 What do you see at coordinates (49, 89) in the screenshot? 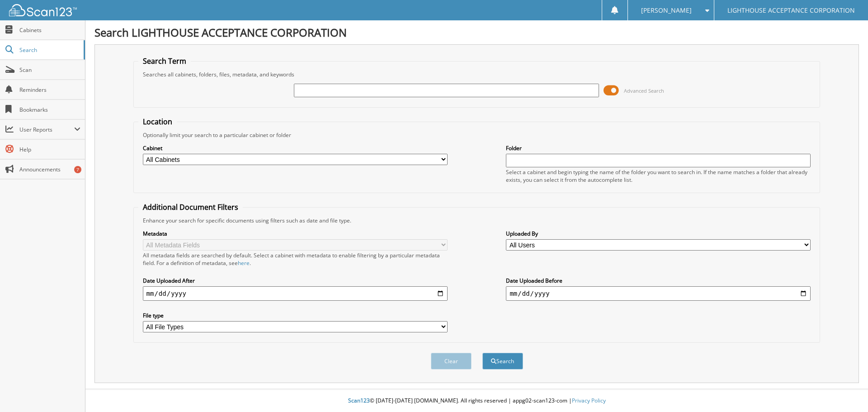
I see `span: Reminders` at bounding box center [49, 89].